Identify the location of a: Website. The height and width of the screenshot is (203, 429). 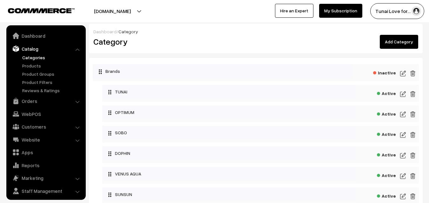
(46, 140).